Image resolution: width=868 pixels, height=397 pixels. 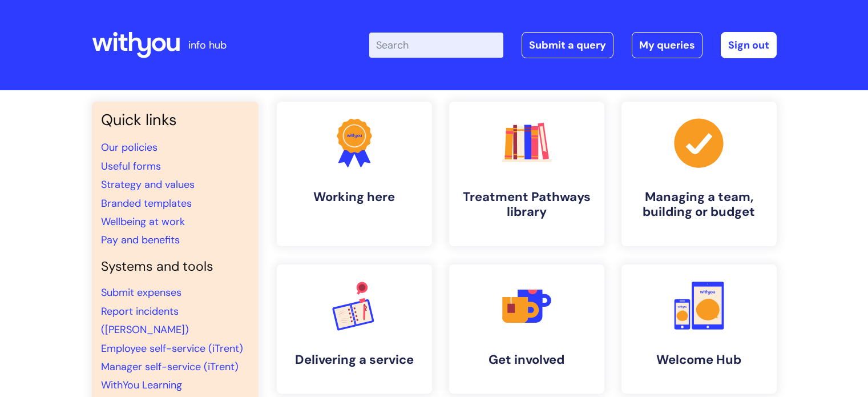 I want to click on h4: Systems and tools, so click(x=175, y=267).